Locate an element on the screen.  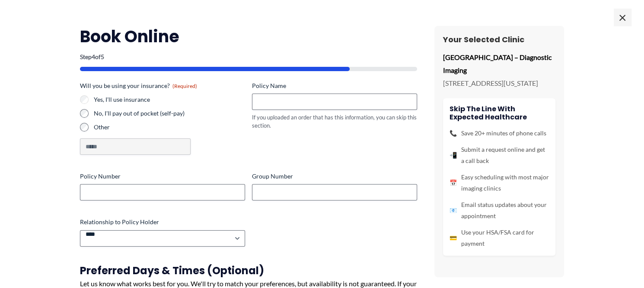
label: Policy Number is located at coordinates (162, 177).